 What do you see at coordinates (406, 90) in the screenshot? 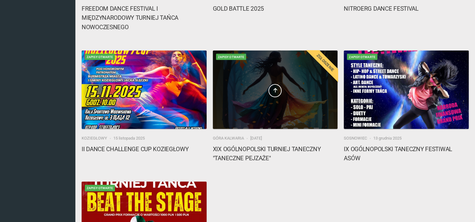
I see `img: IX Ogólnopolski Taneczny Festiwal Asów` at bounding box center [406, 90].